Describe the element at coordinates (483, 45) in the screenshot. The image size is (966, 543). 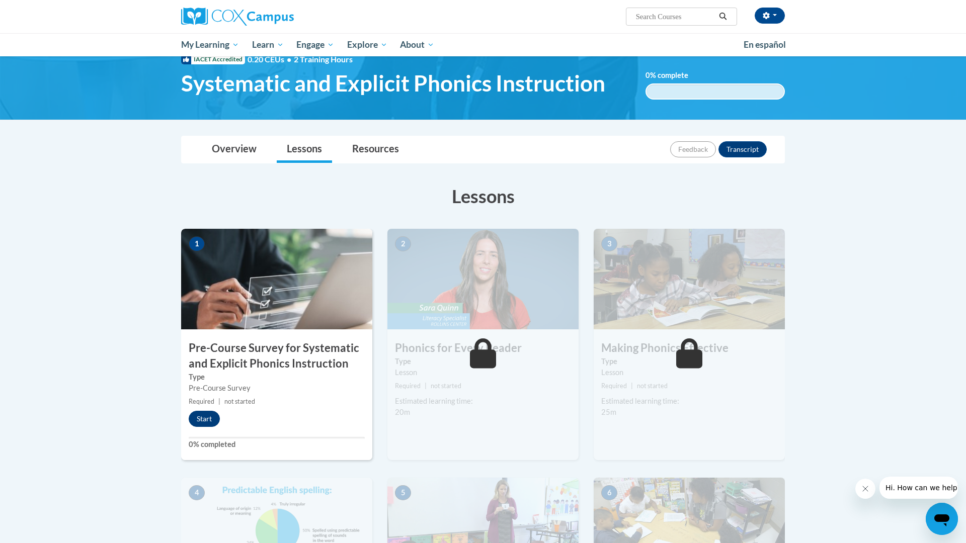
I see `div: Main menu` at that location.